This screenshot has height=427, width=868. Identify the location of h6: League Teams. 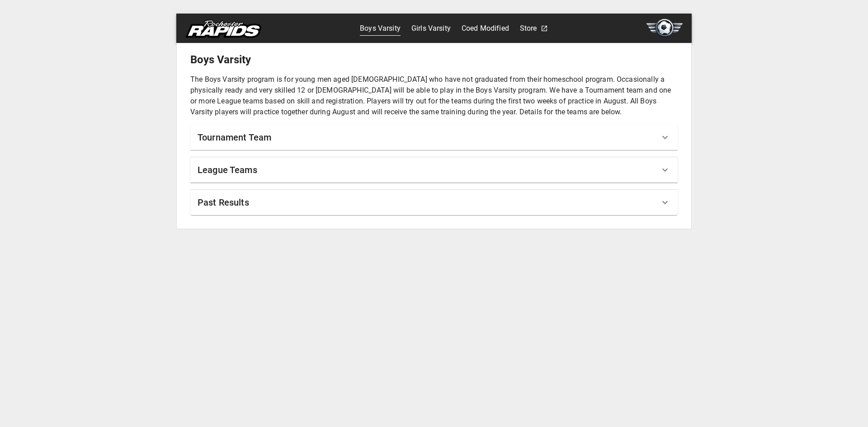
(227, 170).